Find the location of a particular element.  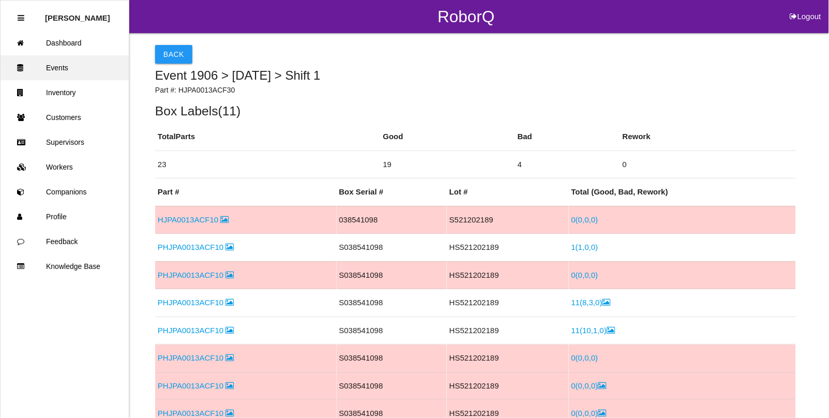

td: 038541098 is located at coordinates (391, 220).